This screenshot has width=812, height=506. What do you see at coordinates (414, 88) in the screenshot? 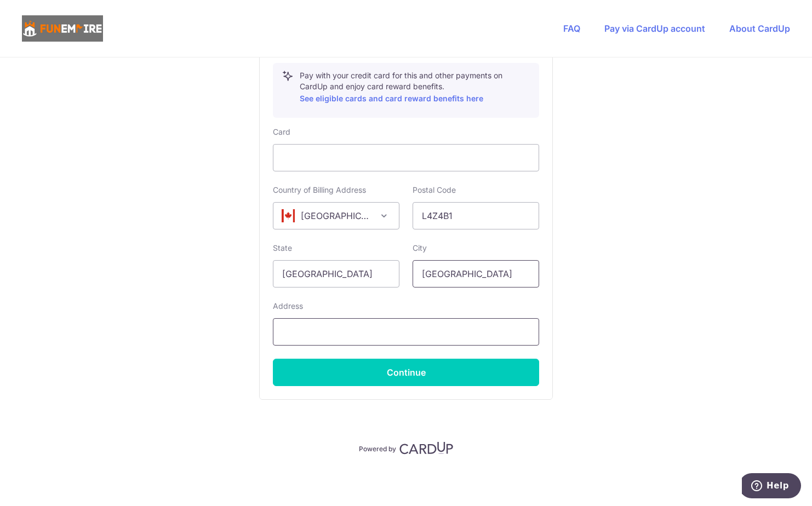
I see `p: Pay with your credit card for this and other payments on CardUp and enjoy card reward benefits.` at bounding box center [414, 88].